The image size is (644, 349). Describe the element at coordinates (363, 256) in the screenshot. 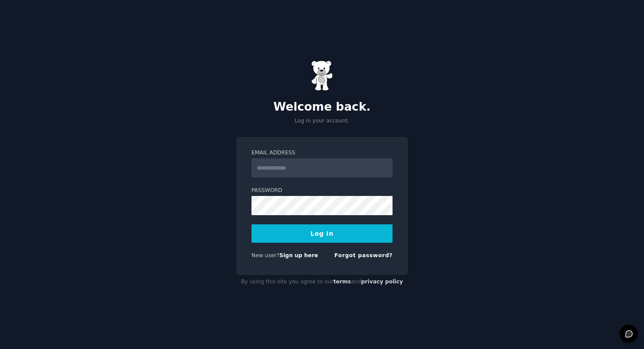

I see `a: Forgot password?` at that location.